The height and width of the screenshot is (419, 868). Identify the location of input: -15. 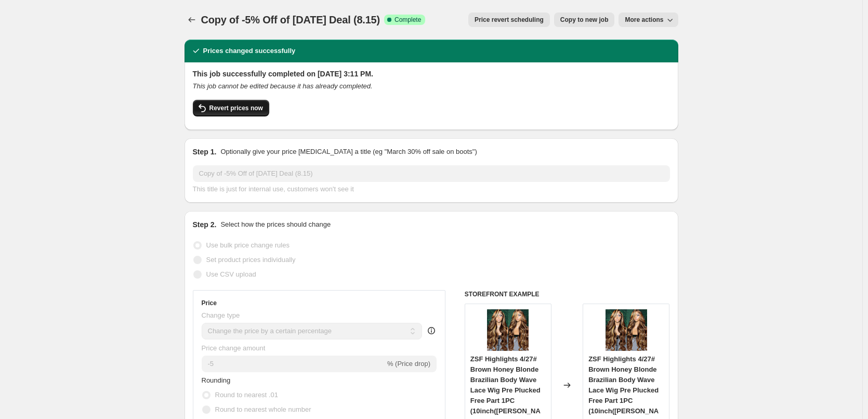
(293, 364).